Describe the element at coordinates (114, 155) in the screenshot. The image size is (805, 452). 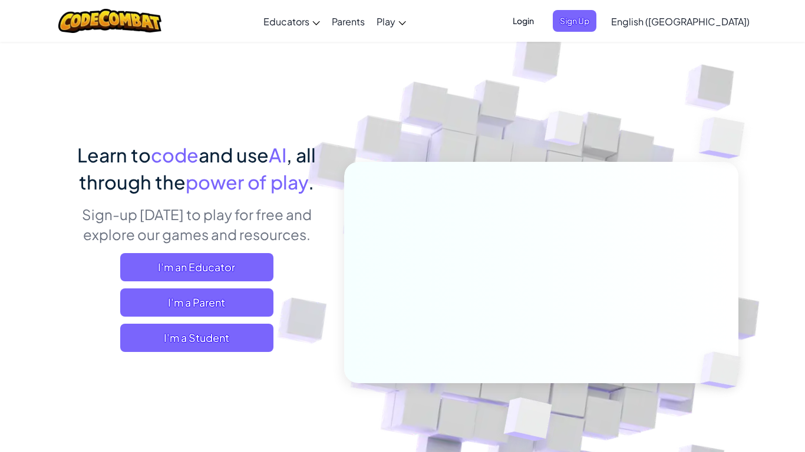
I see `span: Learn to` at that location.